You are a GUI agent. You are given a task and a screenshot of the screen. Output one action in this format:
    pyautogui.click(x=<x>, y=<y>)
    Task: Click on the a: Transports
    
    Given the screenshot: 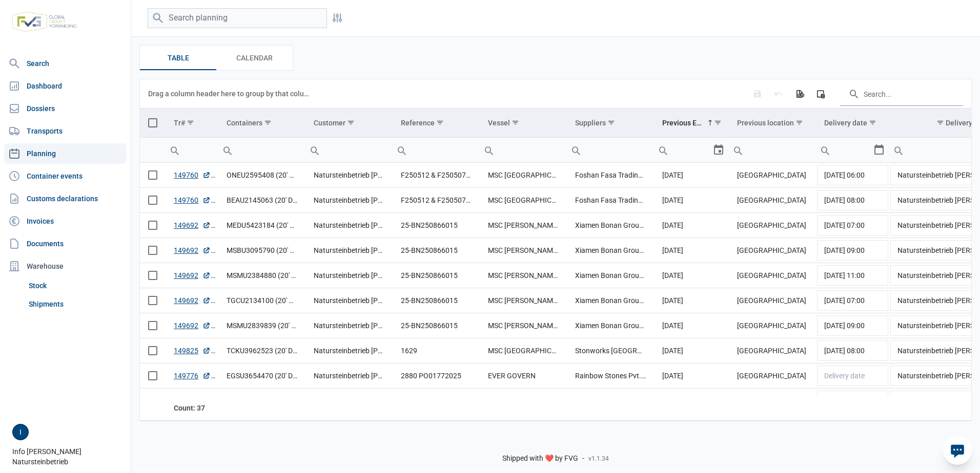 What is the action you would take?
    pyautogui.click(x=65, y=131)
    